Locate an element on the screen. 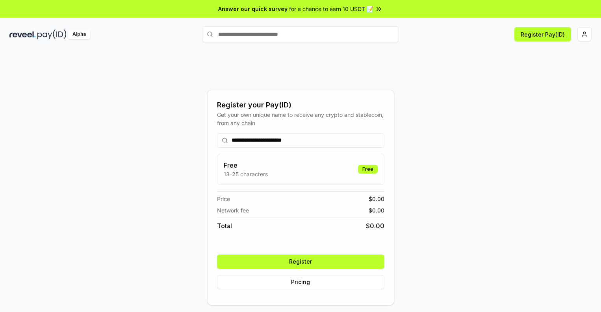 The width and height of the screenshot is (601, 312). div: Alpha is located at coordinates (79, 34).